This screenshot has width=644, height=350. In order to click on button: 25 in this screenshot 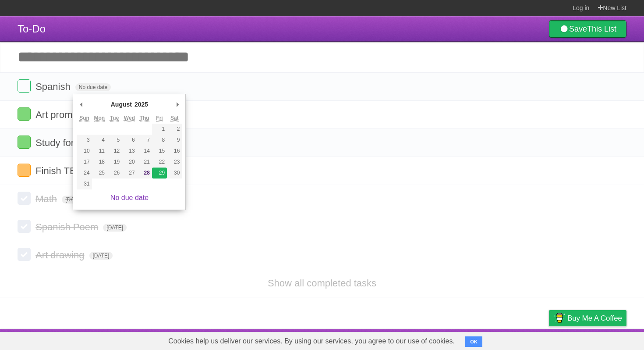, I will do `click(100, 173)`.